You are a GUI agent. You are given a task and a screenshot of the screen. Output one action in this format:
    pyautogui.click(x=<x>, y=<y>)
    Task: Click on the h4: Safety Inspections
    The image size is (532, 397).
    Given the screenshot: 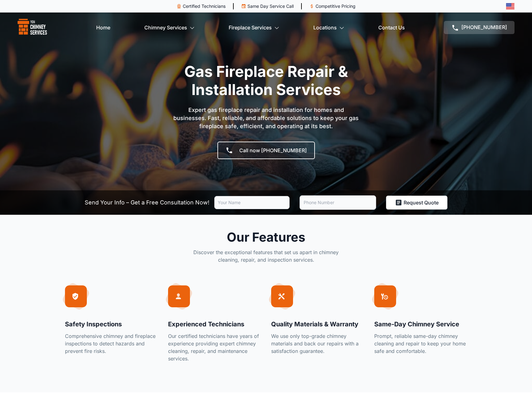 What is the action you would take?
    pyautogui.click(x=112, y=324)
    